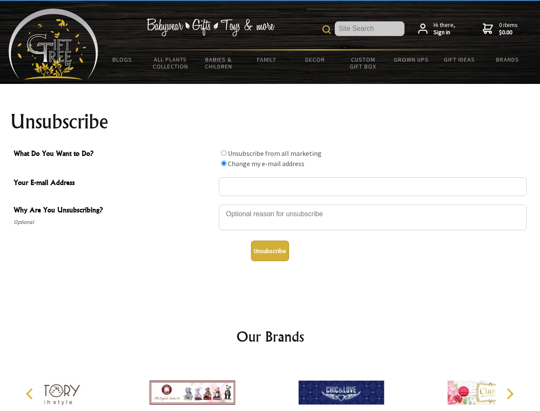 The image size is (540, 411). Describe the element at coordinates (122, 59) in the screenshot. I see `a: BLOGS` at that location.